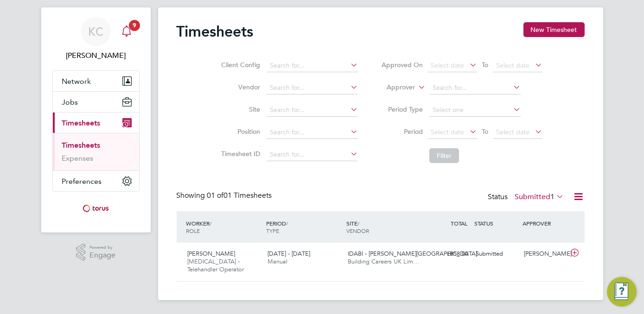 The width and height of the screenshot is (644, 314). Describe the element at coordinates (554, 30) in the screenshot. I see `button: New Timesheet` at that location.